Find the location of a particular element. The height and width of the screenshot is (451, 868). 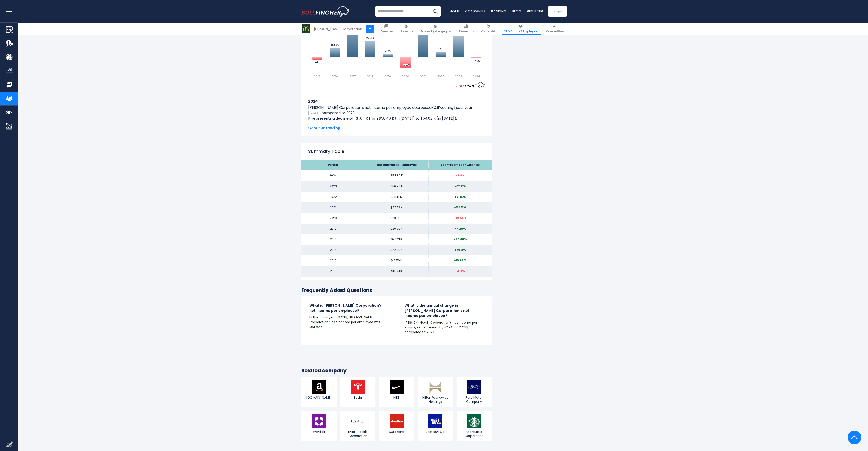

img: SBUX logo is located at coordinates (475, 422).